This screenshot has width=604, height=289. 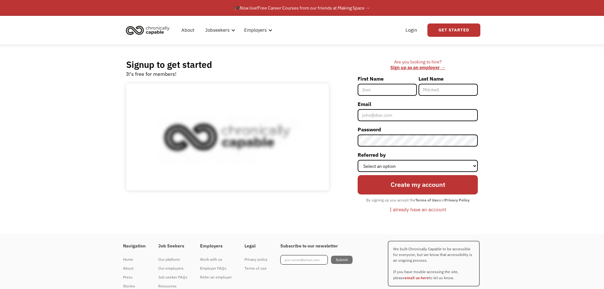 What do you see at coordinates (418, 65) in the screenshot?
I see `div: Are you looking to hire? ‍` at bounding box center [418, 65].